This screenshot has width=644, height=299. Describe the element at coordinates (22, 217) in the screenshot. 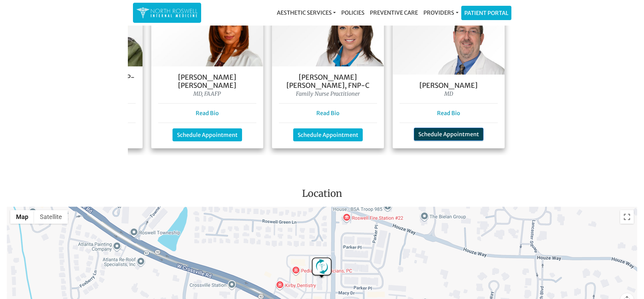

I see `button: Show street map` at that location.